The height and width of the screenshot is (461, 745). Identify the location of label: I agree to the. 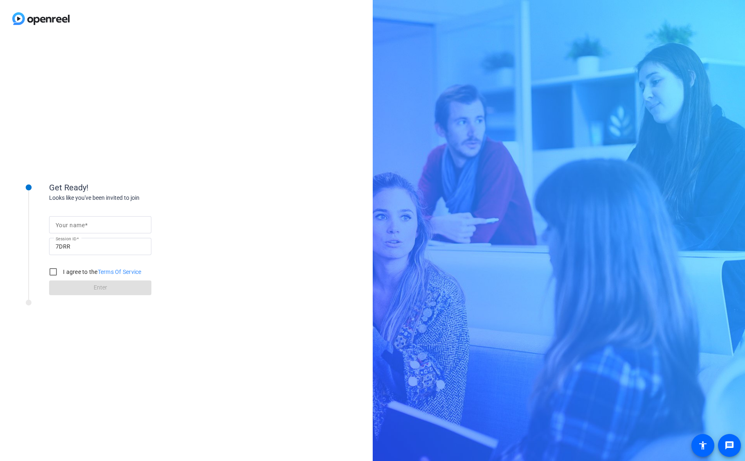
(101, 272).